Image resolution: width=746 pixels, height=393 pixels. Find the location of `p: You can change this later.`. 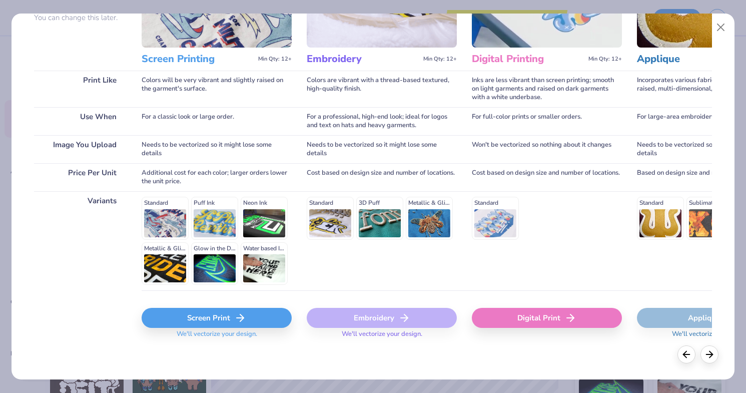

p: You can change this later. is located at coordinates (80, 18).